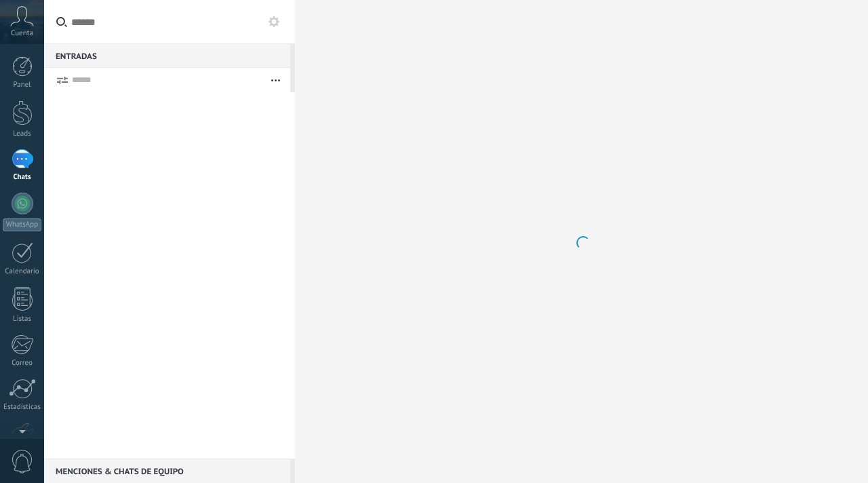 The image size is (868, 483). Describe the element at coordinates (22, 85) in the screenshot. I see `div: Panel` at that location.